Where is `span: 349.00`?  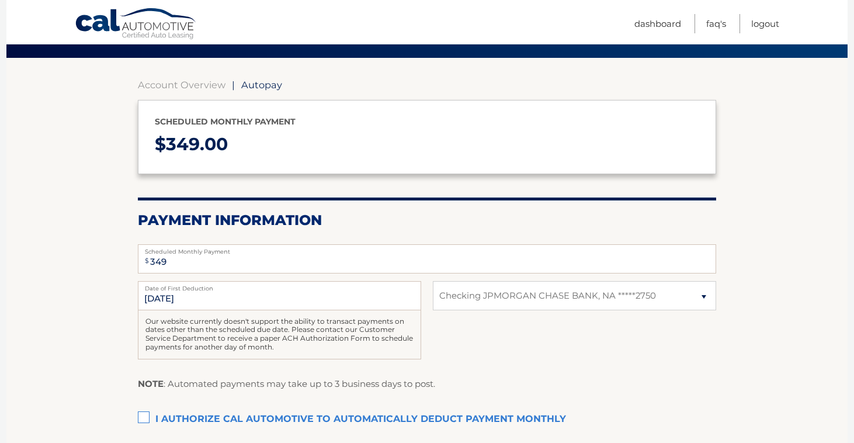 span: 349.00 is located at coordinates (197, 144).